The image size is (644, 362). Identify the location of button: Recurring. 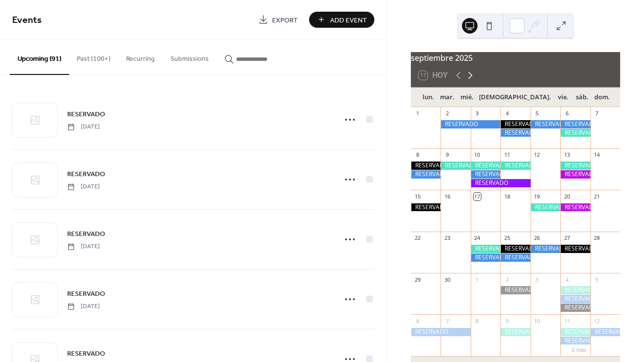
(140, 56).